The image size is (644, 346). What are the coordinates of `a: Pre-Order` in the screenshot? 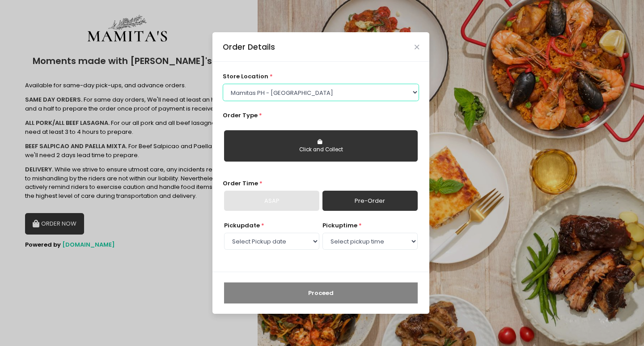 It's located at (370, 201).